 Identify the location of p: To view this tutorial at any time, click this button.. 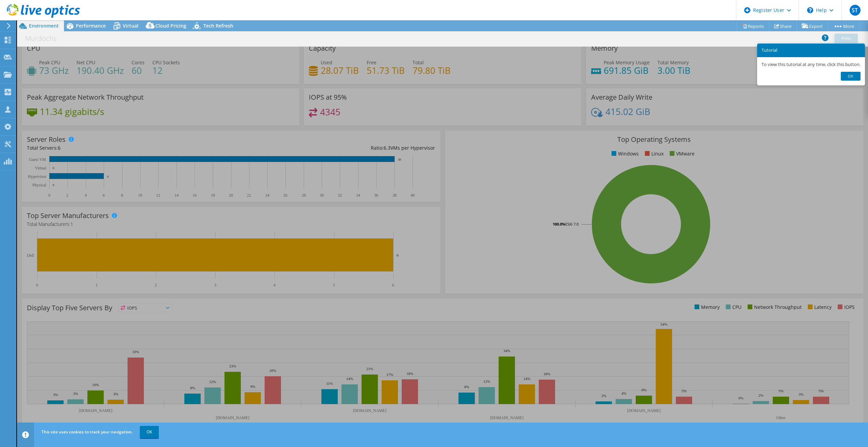
(810, 65).